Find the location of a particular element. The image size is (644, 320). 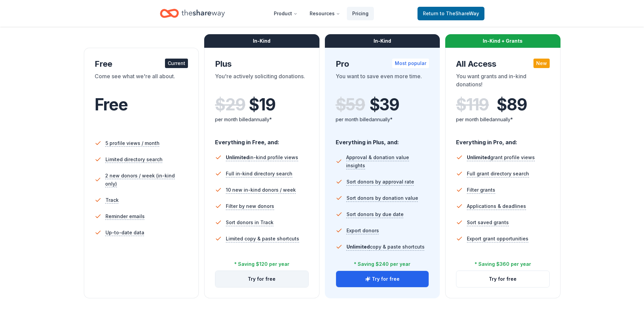

span: Export donors is located at coordinates (363, 231).